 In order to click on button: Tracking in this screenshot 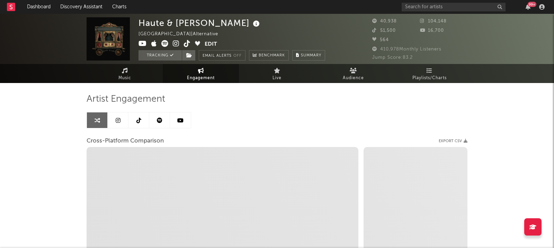, I will do `click(160, 55)`.